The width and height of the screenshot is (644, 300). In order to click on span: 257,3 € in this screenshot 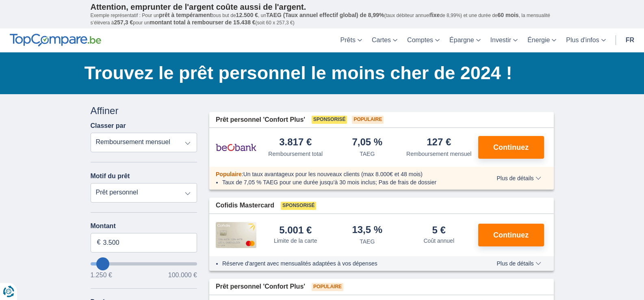, I will do `click(124, 22)`.